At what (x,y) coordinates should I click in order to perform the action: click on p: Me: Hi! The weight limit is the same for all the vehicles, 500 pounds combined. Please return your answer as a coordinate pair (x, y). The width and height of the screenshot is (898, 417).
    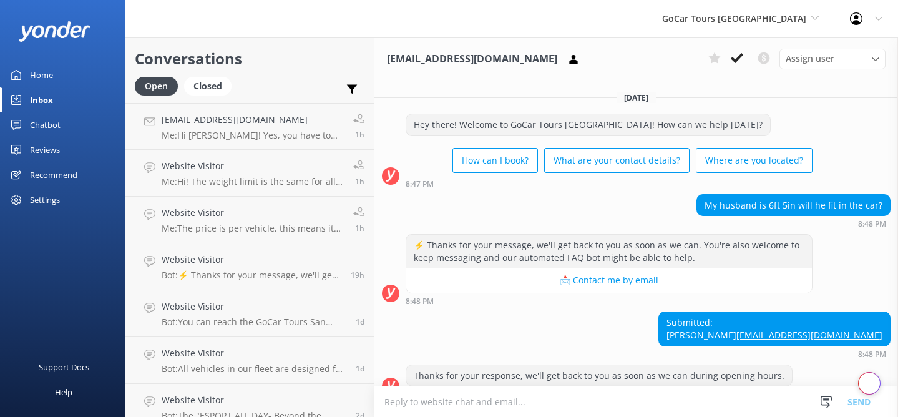
    Looking at the image, I should click on (253, 182).